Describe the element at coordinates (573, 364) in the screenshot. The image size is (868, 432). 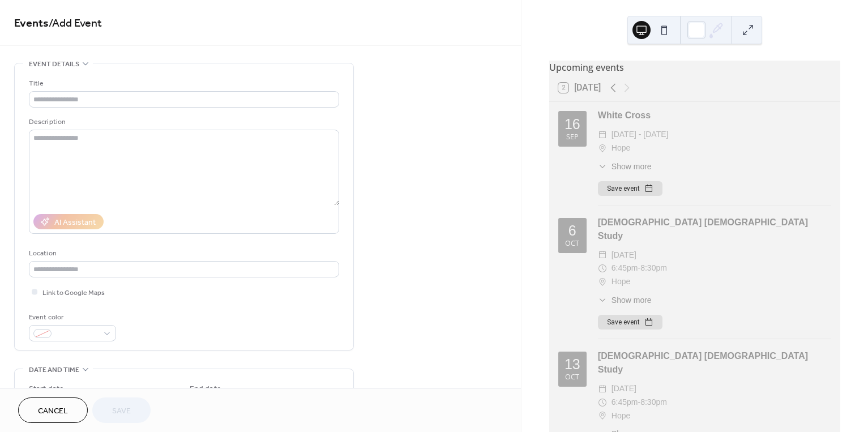
I see `div: 13` at that location.